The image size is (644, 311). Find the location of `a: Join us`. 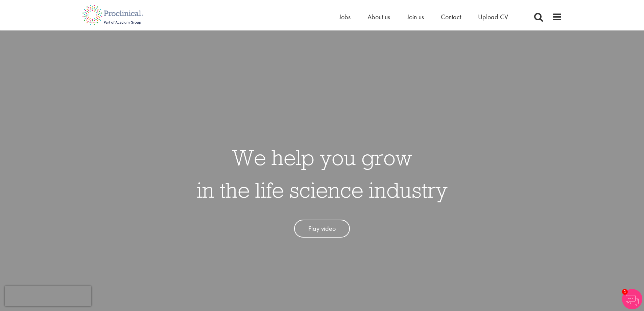

a: Join us is located at coordinates (415, 17).